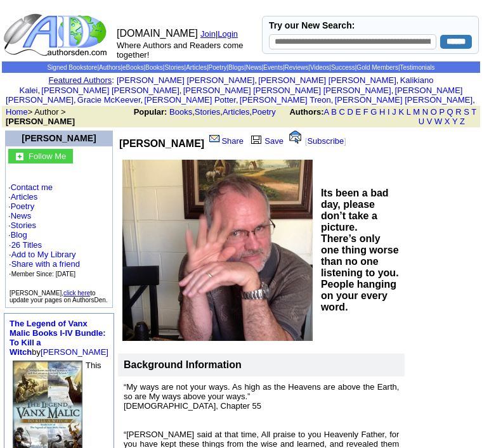 This screenshot has width=482, height=448. I want to click on a: N, so click(425, 111).